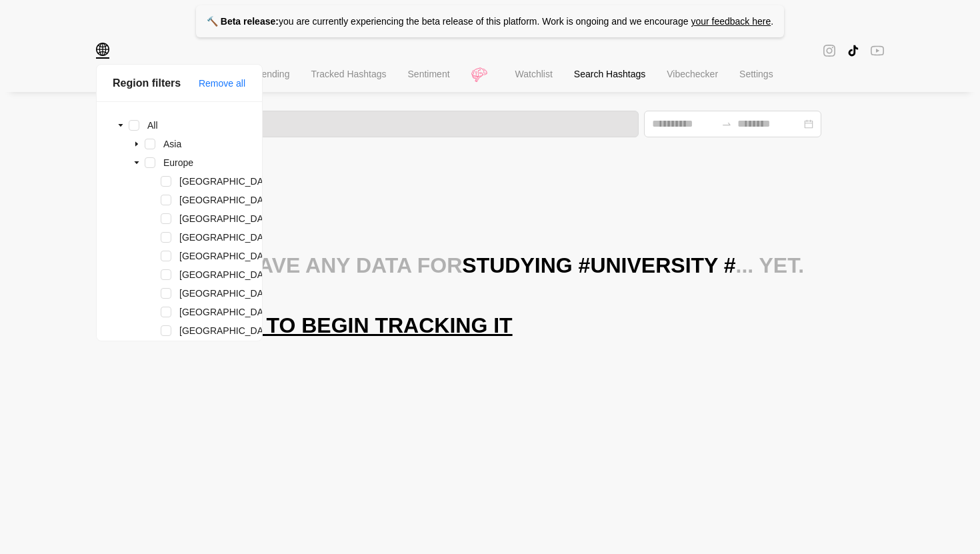 The width and height of the screenshot is (980, 554). I want to click on a: your feedback here, so click(731, 22).